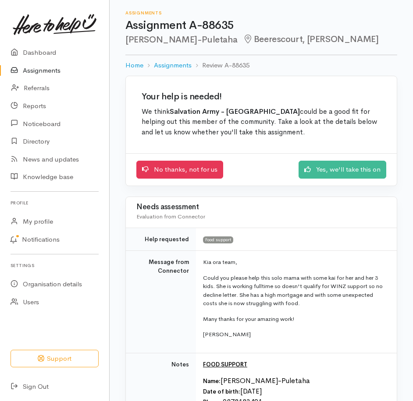 This screenshot has width=413, height=401. What do you see at coordinates (221, 392) in the screenshot?
I see `span: Date of birth:` at bounding box center [221, 392].